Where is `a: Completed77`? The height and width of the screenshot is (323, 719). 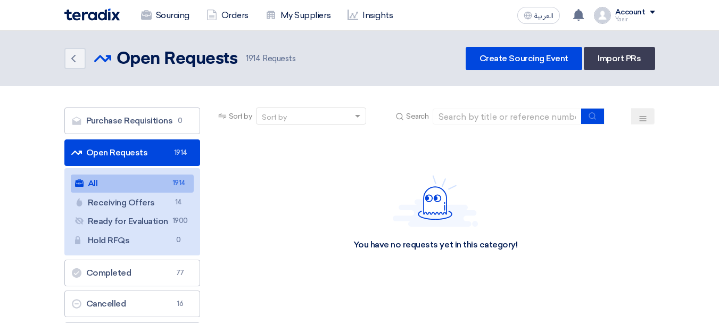
a: Completed77 is located at coordinates (132, 273).